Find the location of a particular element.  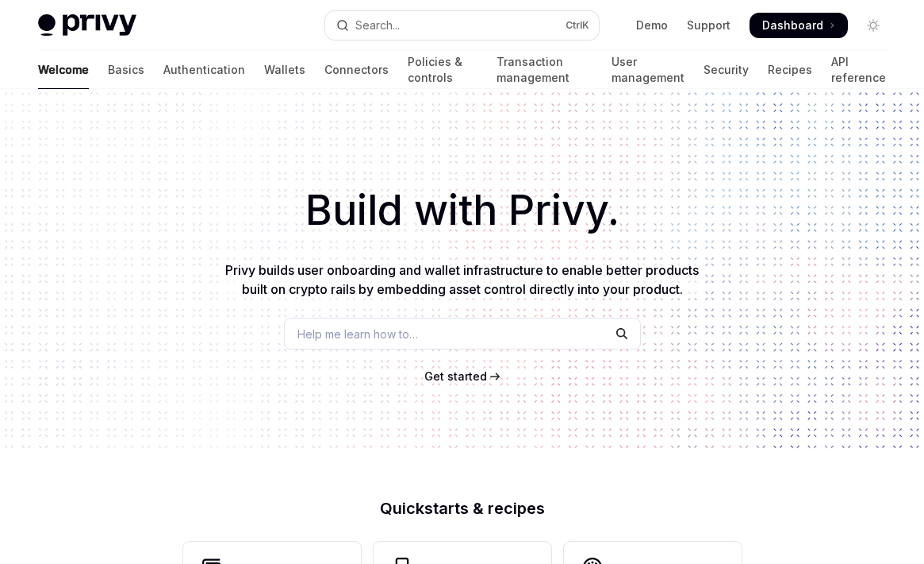

img: light logo is located at coordinates (87, 25).